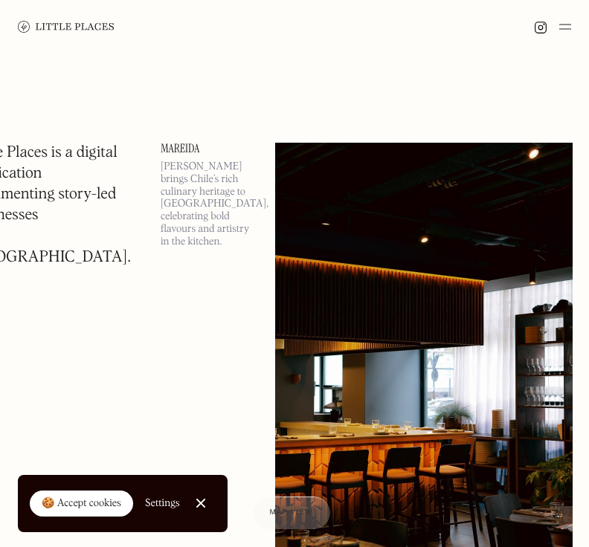 This screenshot has width=589, height=547. What do you see at coordinates (291, 513) in the screenshot?
I see `a: Map view` at bounding box center [291, 513].